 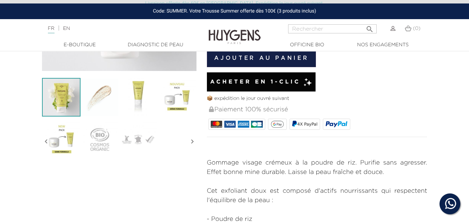 What do you see at coordinates (277, 124) in the screenshot?
I see `img: google_pay` at bounding box center [277, 124].